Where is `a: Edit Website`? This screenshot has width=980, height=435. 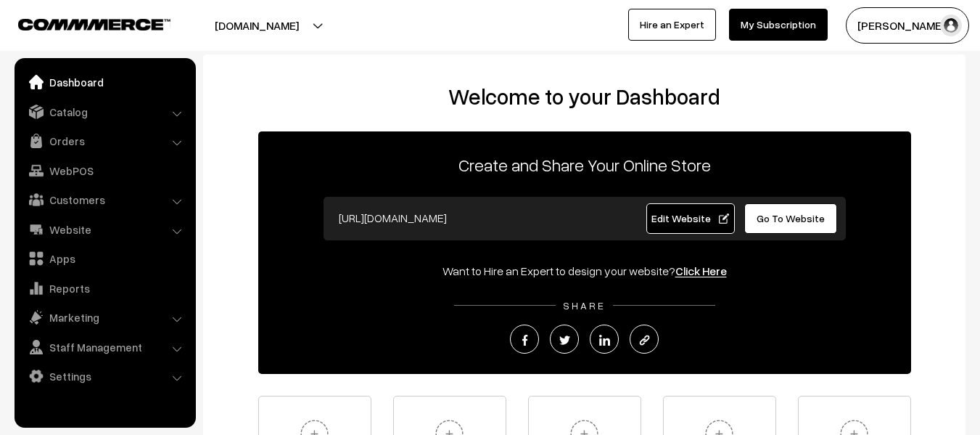 a: Edit Website is located at coordinates (691, 219).